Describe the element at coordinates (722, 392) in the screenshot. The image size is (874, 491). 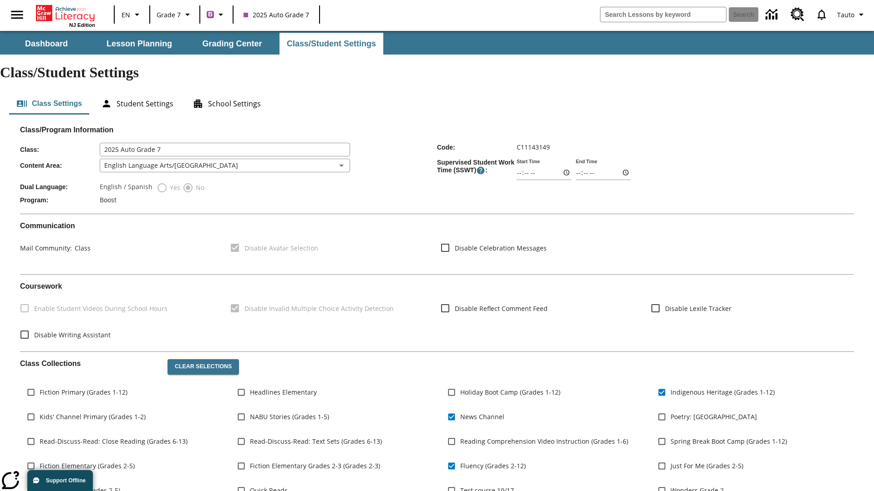
I see `span: Indigenous Heritage (Grades 1-12)` at that location.